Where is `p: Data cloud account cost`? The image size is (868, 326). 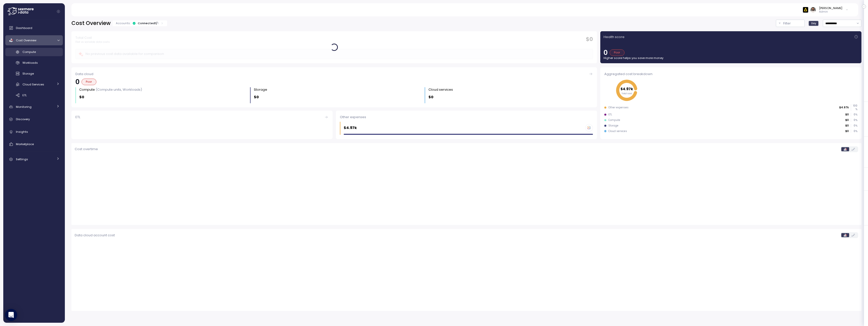 p: Data cloud account cost is located at coordinates (94, 235).